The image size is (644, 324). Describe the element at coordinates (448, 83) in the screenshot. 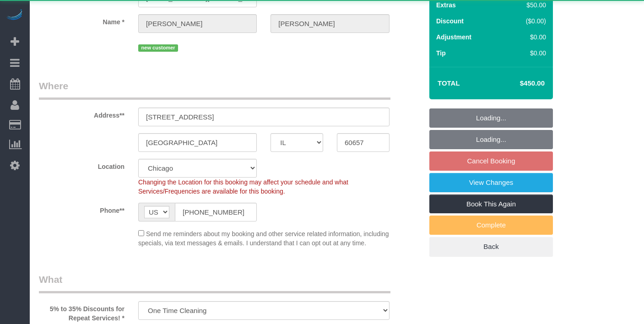

I see `strong: Total` at that location.